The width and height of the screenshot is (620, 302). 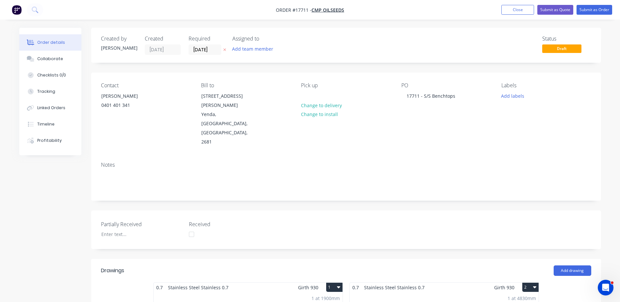 I want to click on div: Collaborate, so click(x=50, y=59).